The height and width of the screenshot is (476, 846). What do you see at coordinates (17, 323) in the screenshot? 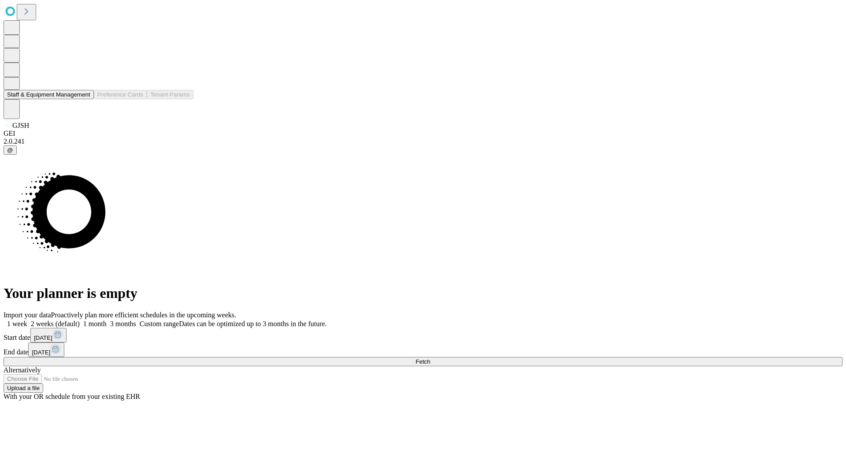
I see `span: 1 week` at bounding box center [17, 323].